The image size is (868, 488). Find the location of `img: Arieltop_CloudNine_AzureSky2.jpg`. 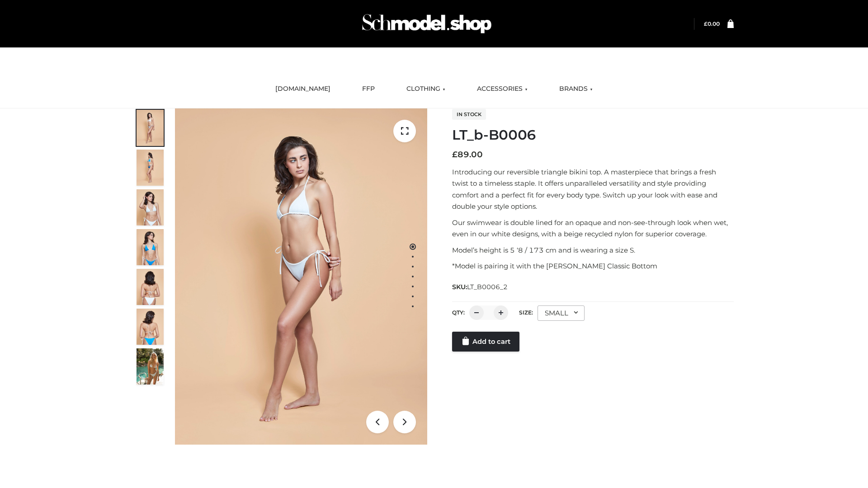

img: Arieltop_CloudNine_AzureSky2.jpg is located at coordinates (150, 367).